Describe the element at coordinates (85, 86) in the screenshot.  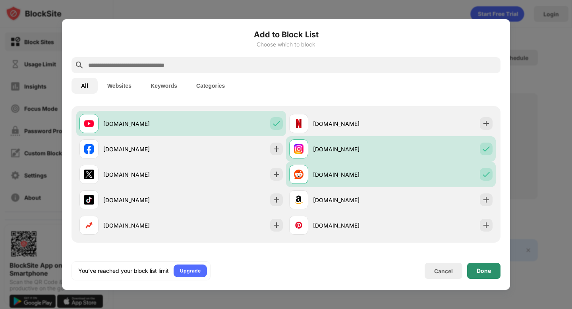
I see `button: All` at that location.